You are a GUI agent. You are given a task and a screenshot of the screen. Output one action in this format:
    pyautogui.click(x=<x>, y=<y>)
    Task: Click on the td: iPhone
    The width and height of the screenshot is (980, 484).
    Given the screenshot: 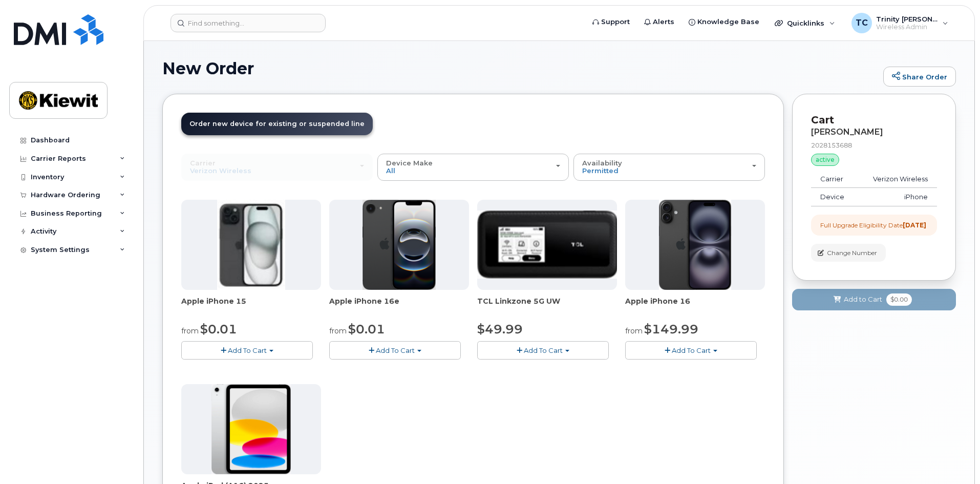 What is the action you would take?
    pyautogui.click(x=898, y=197)
    